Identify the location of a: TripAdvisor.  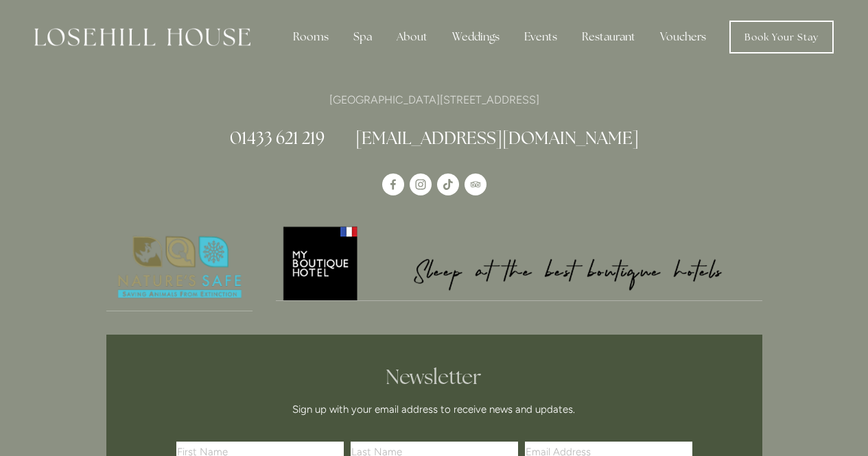
(476, 185).